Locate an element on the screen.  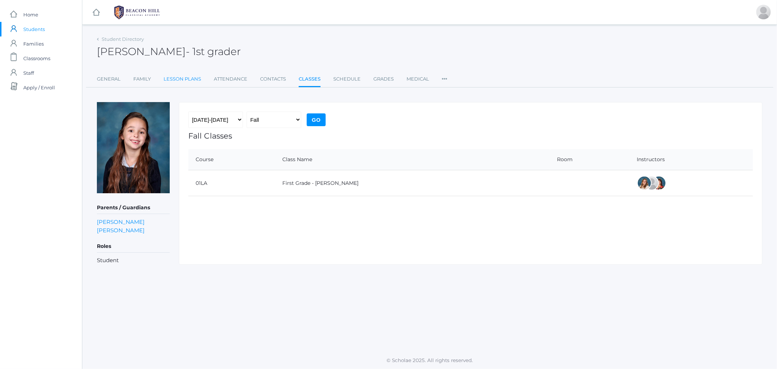
a: Classes is located at coordinates (310, 79).